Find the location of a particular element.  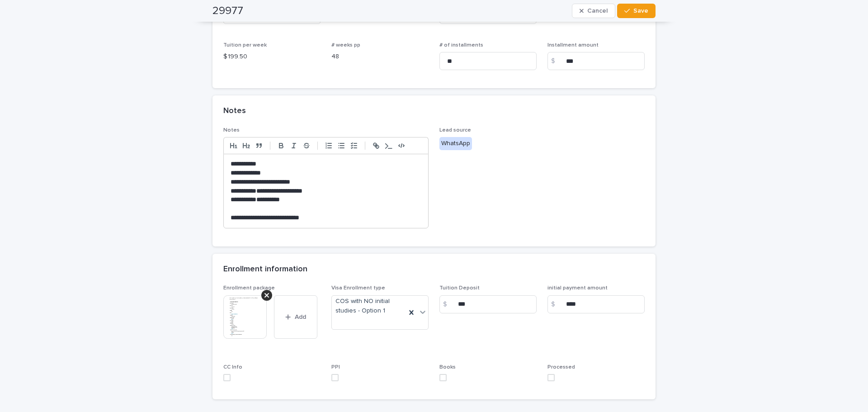

span: Tuition Deposit is located at coordinates (460, 288).